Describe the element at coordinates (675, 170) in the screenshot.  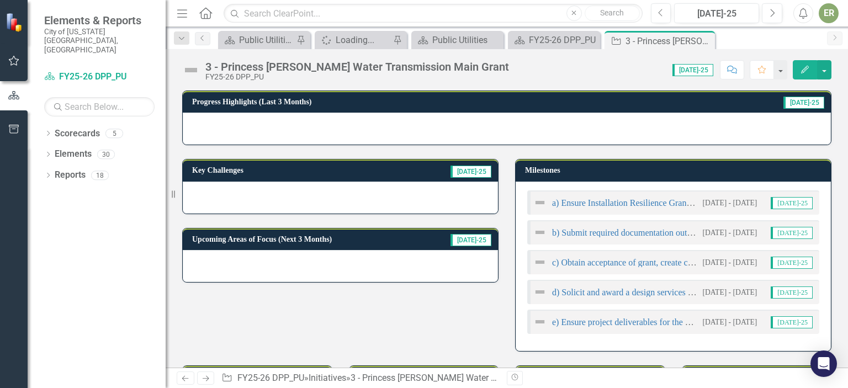
I see `h3: Milestones` at that location.